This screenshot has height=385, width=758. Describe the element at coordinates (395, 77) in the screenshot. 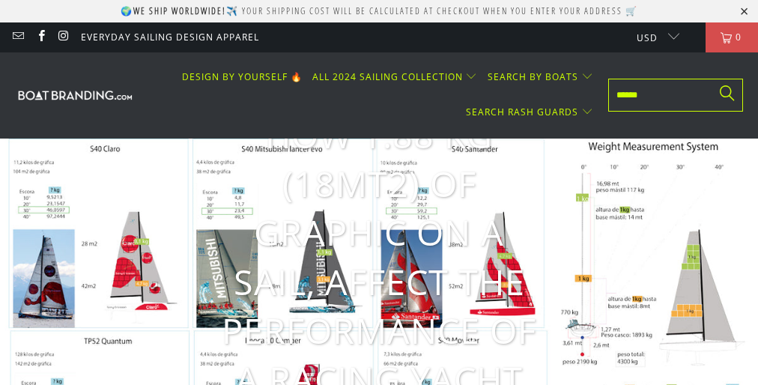

I see `summary: ALL 2024 SAILING COLLECTION` at that location.